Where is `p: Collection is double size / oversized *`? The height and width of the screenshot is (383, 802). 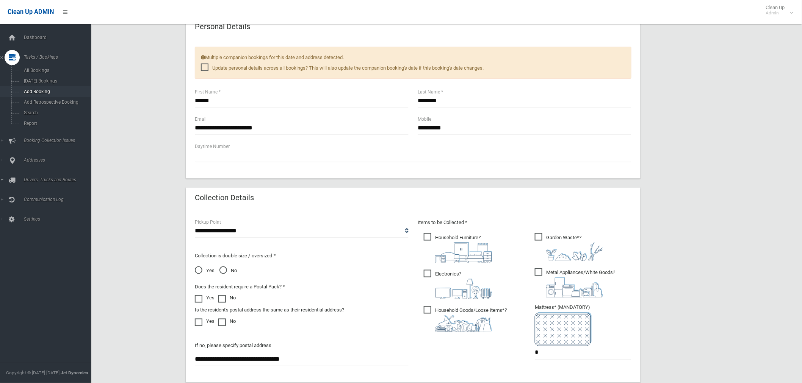
p: Collection is double size / oversized * is located at coordinates (302, 256).